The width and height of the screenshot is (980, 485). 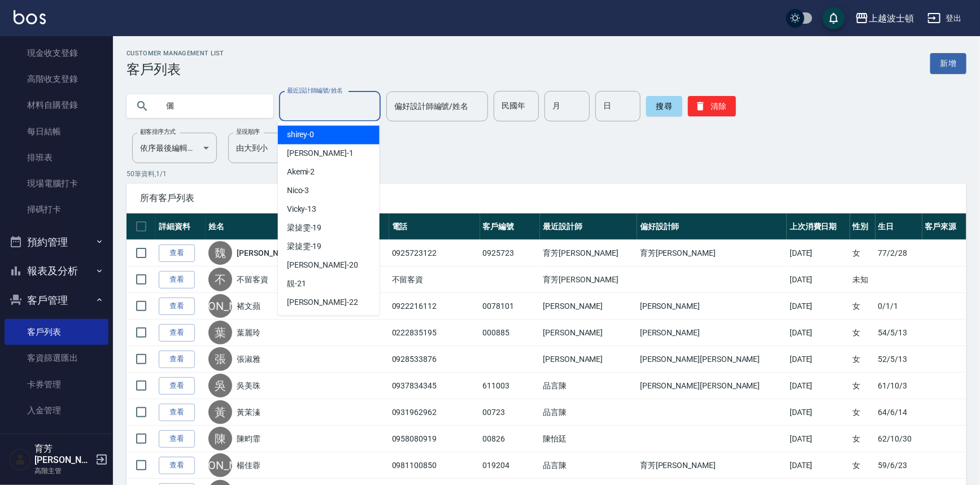 I want to click on button: 客戶管理, so click(x=56, y=300).